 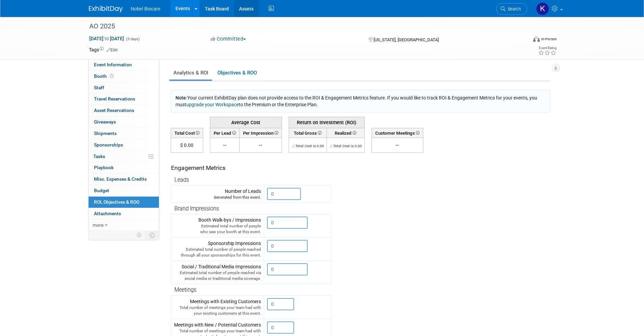 I want to click on div: Social / Traditional Media Impressions, so click(x=217, y=272).